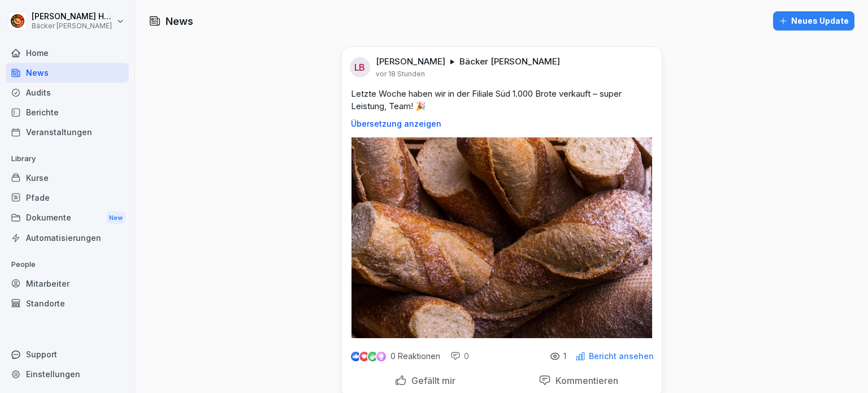 The image size is (868, 393). What do you see at coordinates (116, 218) in the screenshot?
I see `div: New` at bounding box center [116, 218].